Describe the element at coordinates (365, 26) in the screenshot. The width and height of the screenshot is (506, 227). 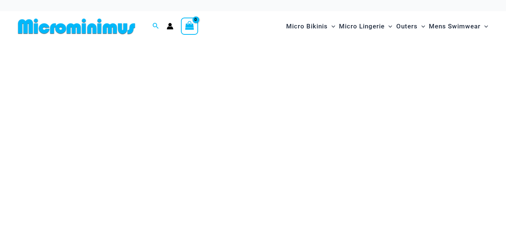
I see `a: Micro LingerieMenu ToggleMenu Toggle` at that location.